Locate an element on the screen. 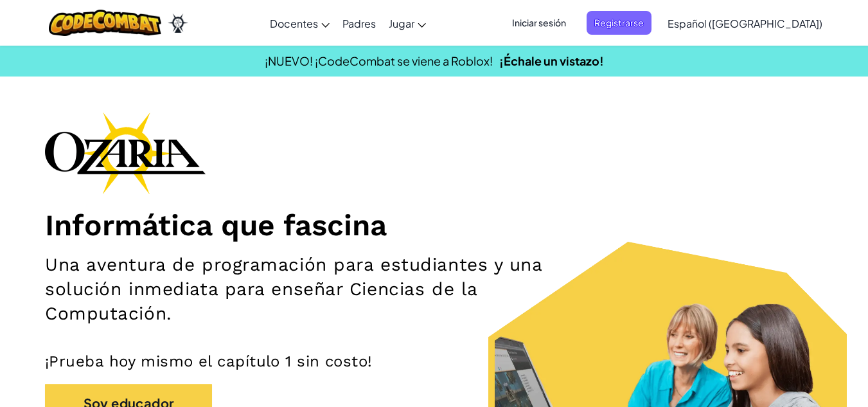  p: ¡Prueba hoy mismo el capítulo 1 sin costo! is located at coordinates (434, 362).